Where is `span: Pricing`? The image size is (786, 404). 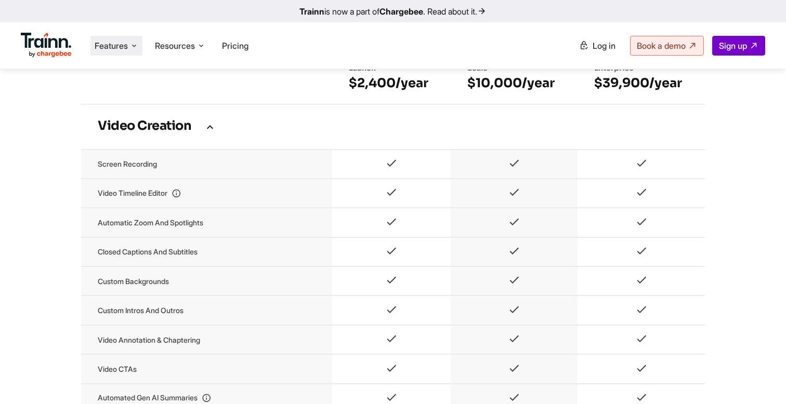
span: Pricing is located at coordinates (235, 46).